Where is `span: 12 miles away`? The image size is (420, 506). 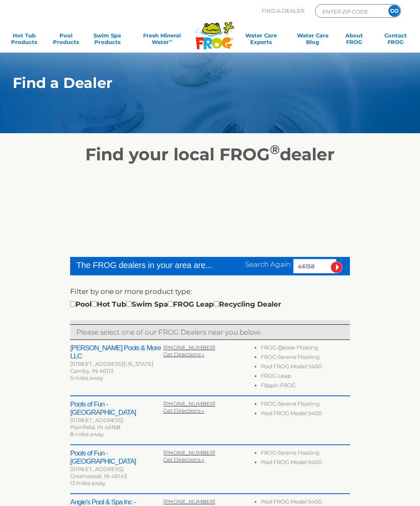
span: 12 miles away is located at coordinates (87, 483).